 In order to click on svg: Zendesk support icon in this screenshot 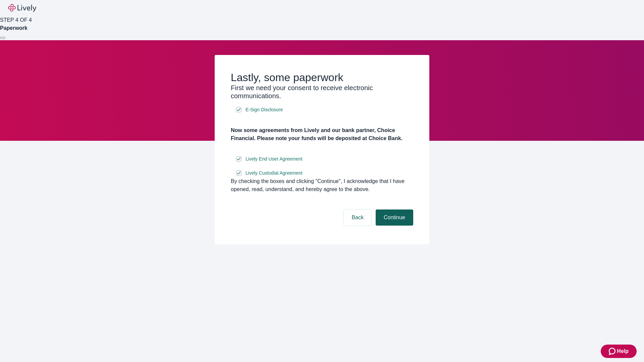, I will do `click(612, 351)`.